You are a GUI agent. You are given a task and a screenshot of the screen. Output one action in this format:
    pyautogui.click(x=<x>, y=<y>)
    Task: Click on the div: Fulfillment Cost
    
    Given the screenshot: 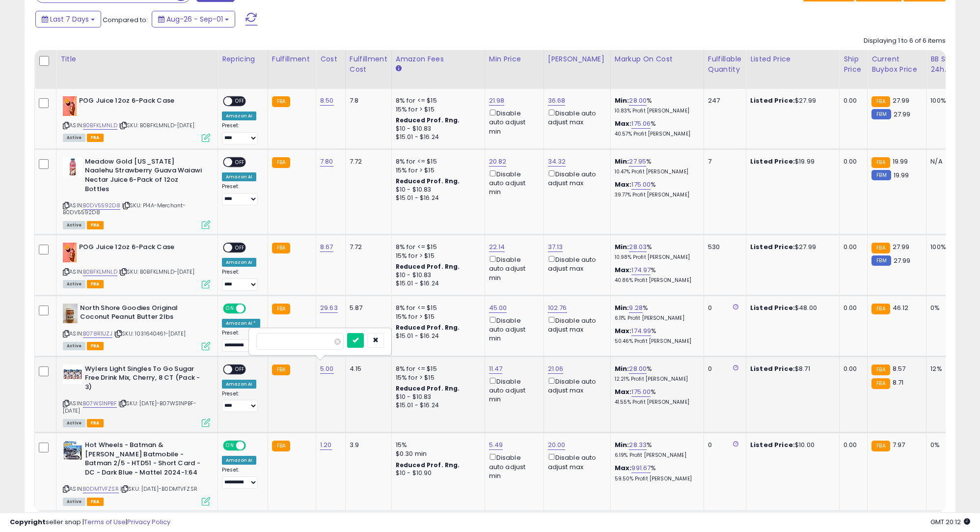 What is the action you would take?
    pyautogui.click(x=368, y=65)
    